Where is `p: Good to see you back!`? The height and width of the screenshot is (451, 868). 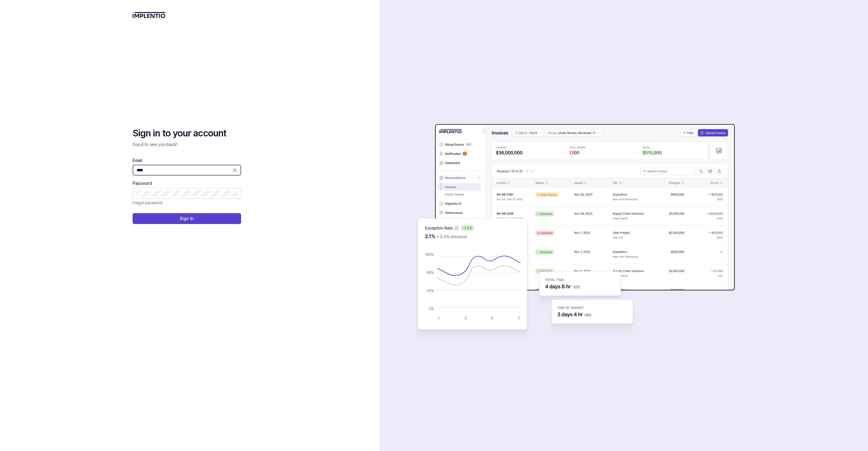 p: Good to see you back! is located at coordinates (187, 145).